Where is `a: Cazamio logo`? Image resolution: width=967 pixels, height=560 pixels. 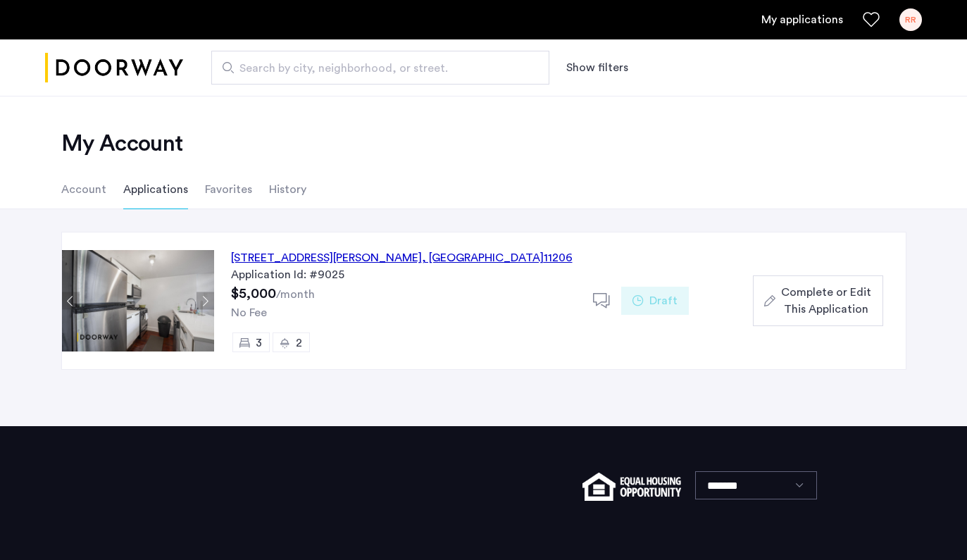 a: Cazamio logo is located at coordinates (114, 67).